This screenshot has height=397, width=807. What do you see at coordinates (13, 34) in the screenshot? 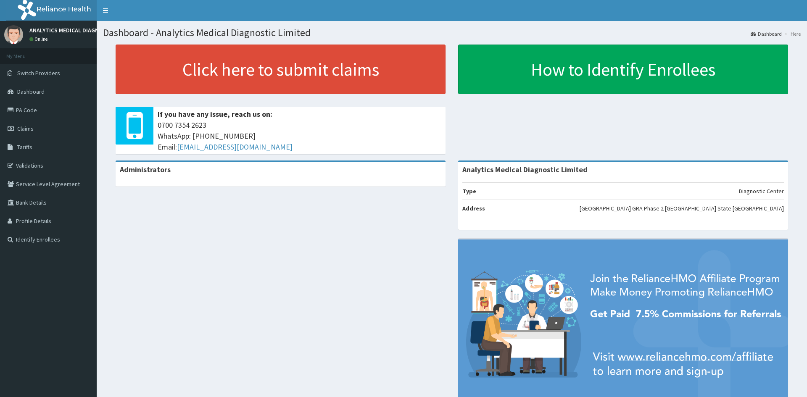
I see `img: User Image` at bounding box center [13, 34].